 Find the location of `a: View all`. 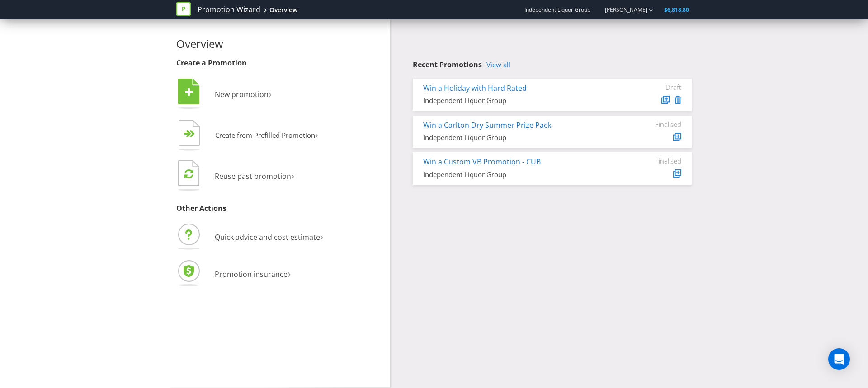

a: View all is located at coordinates (498, 65).